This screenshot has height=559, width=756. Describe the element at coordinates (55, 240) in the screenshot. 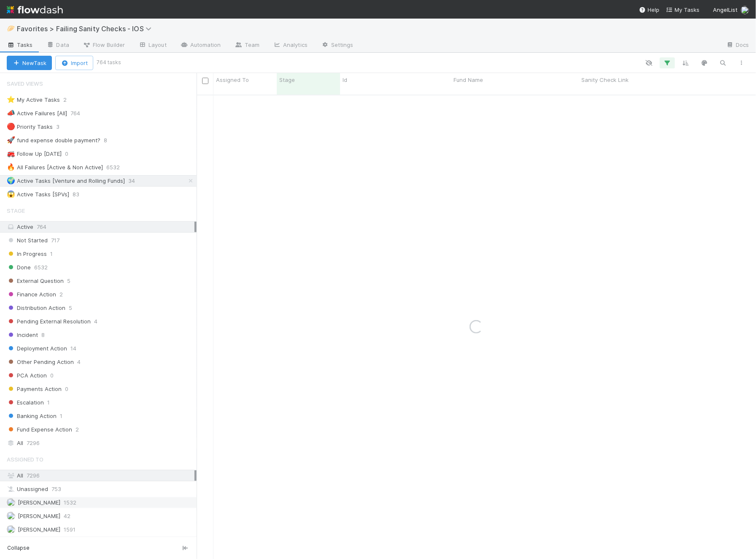

I see `span: 717` at that location.